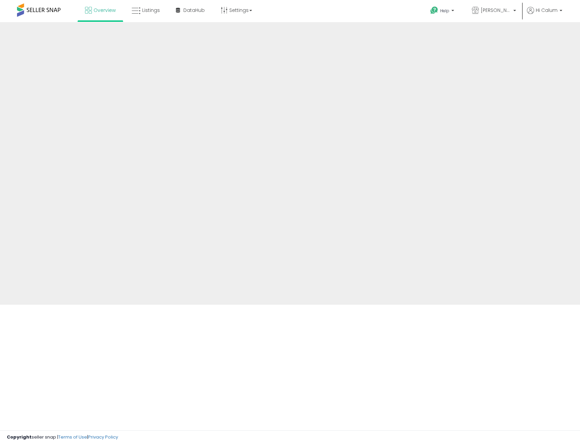  I want to click on span: Listings, so click(151, 10).